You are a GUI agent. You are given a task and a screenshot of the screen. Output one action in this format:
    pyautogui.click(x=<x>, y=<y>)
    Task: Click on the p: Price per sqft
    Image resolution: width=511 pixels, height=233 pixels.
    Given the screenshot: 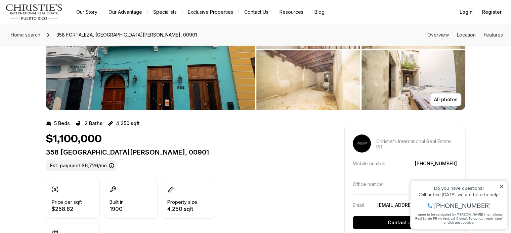 What is the action you would take?
    pyautogui.click(x=67, y=203)
    